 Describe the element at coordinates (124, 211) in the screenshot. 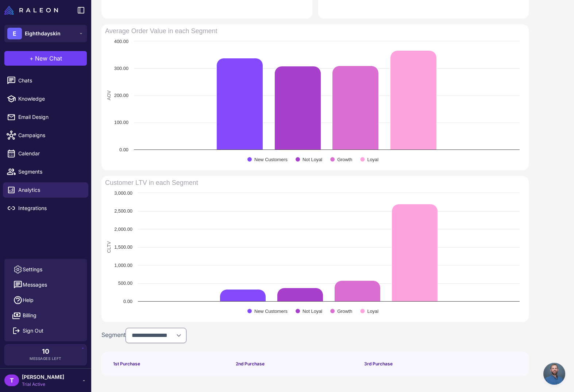

I see `text: 2,500.00` at that location.